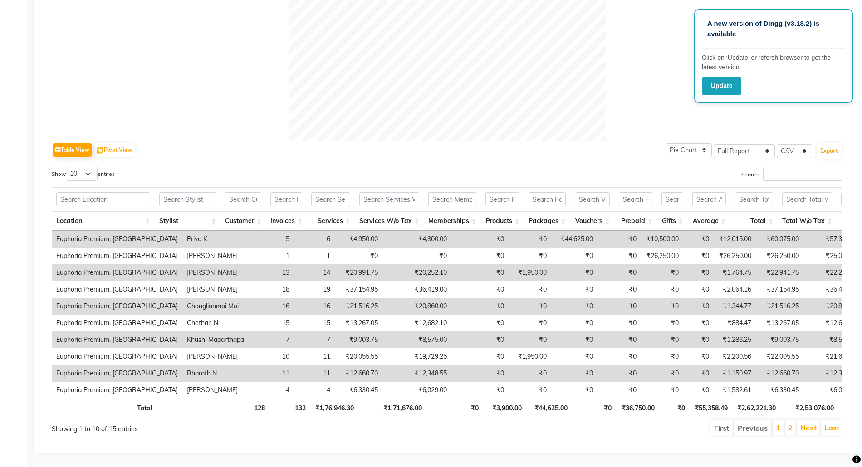 The width and height of the screenshot is (862, 467). What do you see at coordinates (389, 221) in the screenshot?
I see `th: Services W/o Tax: activate to sort column ascending` at bounding box center [389, 221].